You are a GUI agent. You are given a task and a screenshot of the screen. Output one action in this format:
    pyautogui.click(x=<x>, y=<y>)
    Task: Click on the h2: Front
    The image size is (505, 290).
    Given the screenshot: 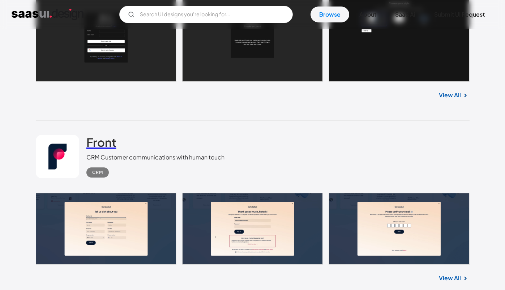 What is the action you would take?
    pyautogui.click(x=101, y=142)
    